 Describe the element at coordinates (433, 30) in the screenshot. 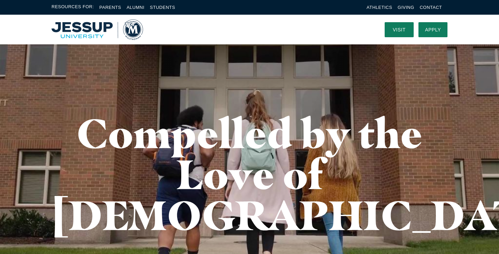

I see `a: Apply` at that location.